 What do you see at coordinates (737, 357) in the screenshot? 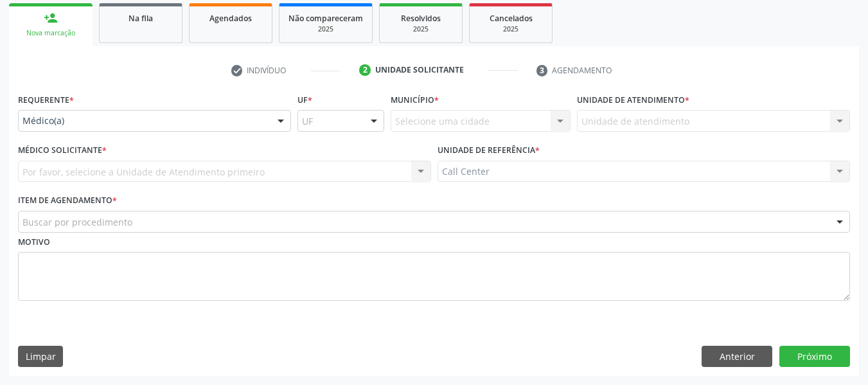
I see `button: Anterior` at bounding box center [737, 357].